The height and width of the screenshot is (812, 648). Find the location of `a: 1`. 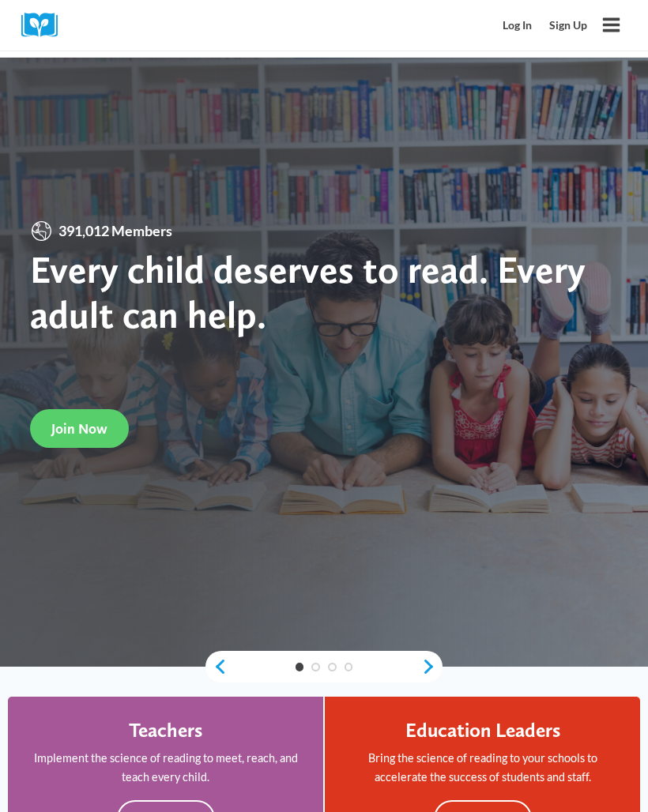

a: 1 is located at coordinates (299, 666).